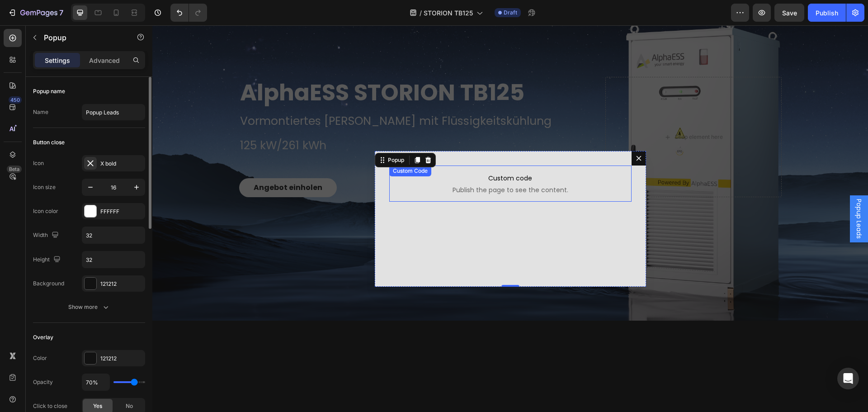 Image resolution: width=868 pixels, height=412 pixels. What do you see at coordinates (61, 13) in the screenshot?
I see `p: 7` at bounding box center [61, 13].